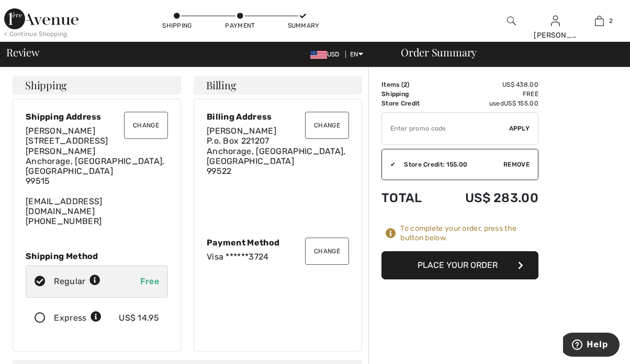 The height and width of the screenshot is (364, 630). Describe the element at coordinates (42, 19) in the screenshot. I see `img: 1ère Avenue` at that location.